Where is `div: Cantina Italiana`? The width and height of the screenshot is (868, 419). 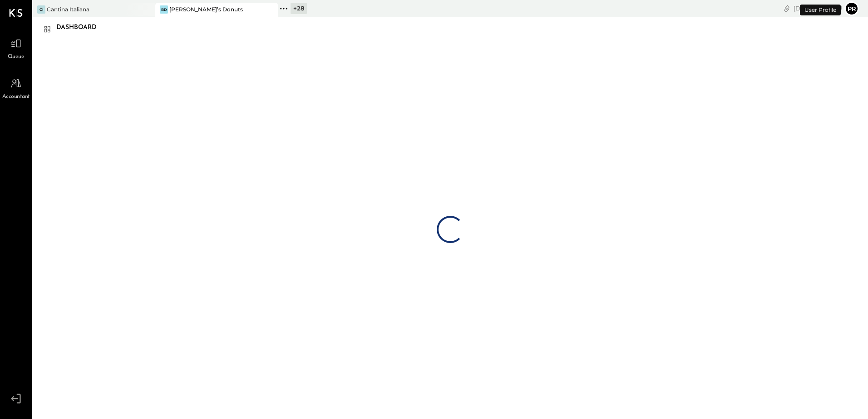
div: Cantina Italiana is located at coordinates (68, 9).